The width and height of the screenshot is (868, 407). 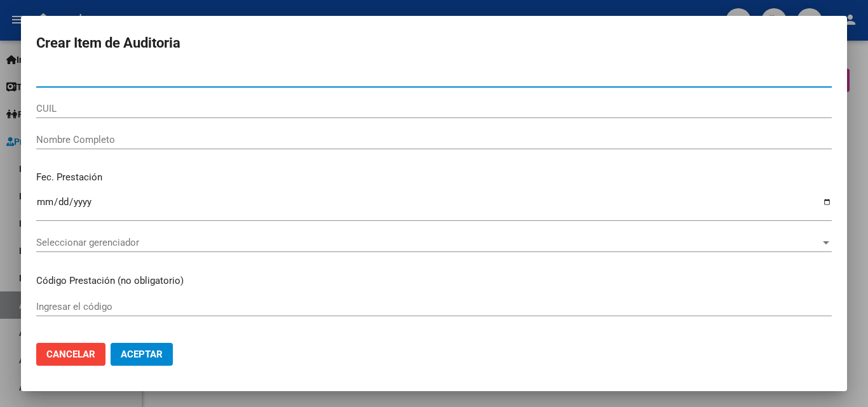 What do you see at coordinates (434, 177) in the screenshot?
I see `p: Fec. Prestación` at bounding box center [434, 177].